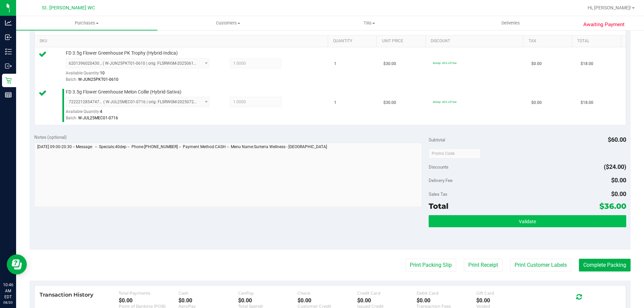  I want to click on button: Complete Packing, so click(605, 265).